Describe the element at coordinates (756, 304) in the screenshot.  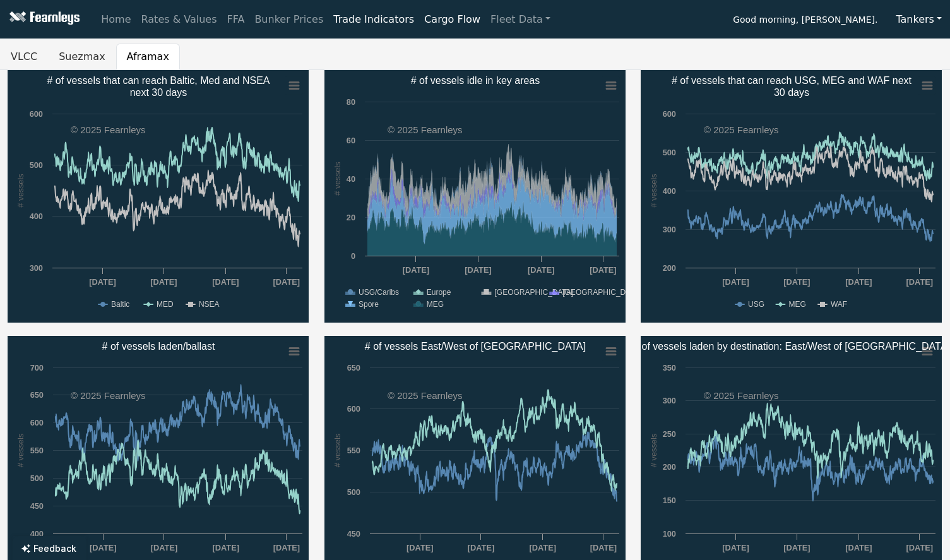
I see `text: USG` at that location.